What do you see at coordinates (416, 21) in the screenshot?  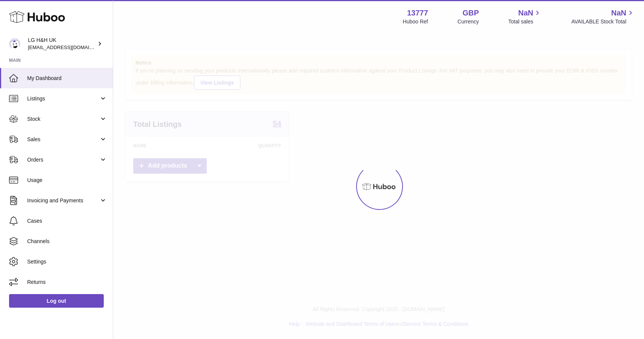 I see `div: Huboo Ref` at bounding box center [416, 21].